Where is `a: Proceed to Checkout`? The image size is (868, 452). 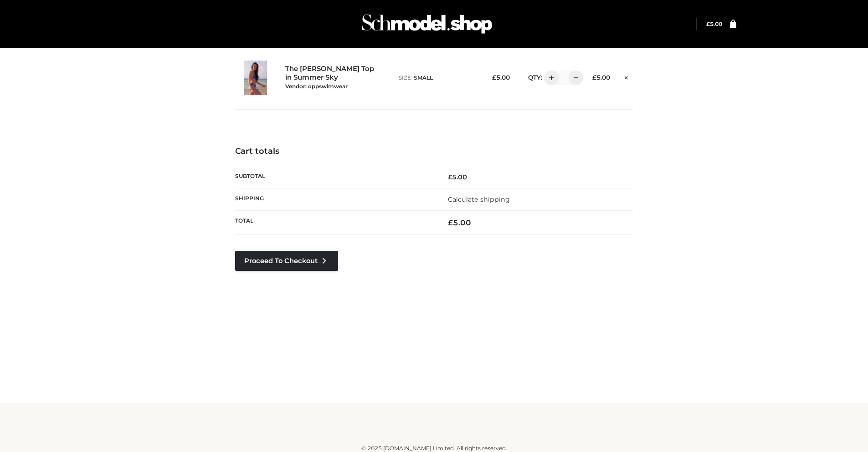 a: Proceed to Checkout is located at coordinates (286, 261).